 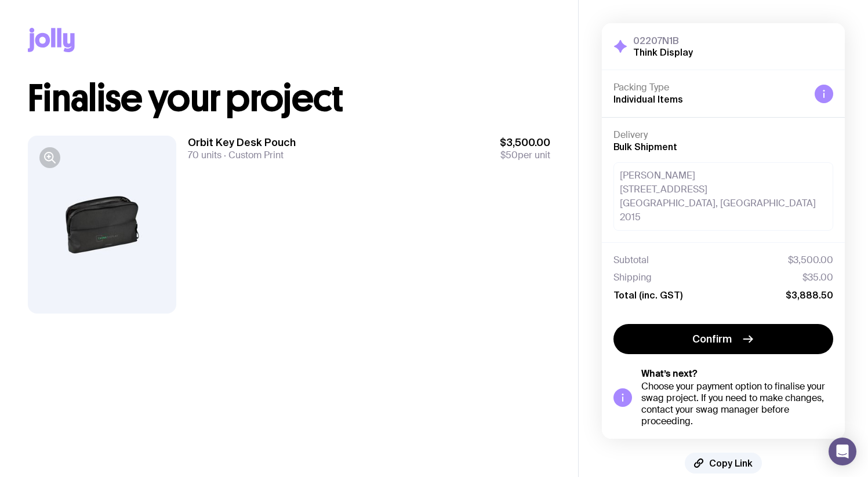 I want to click on span: Custom Print, so click(x=252, y=155).